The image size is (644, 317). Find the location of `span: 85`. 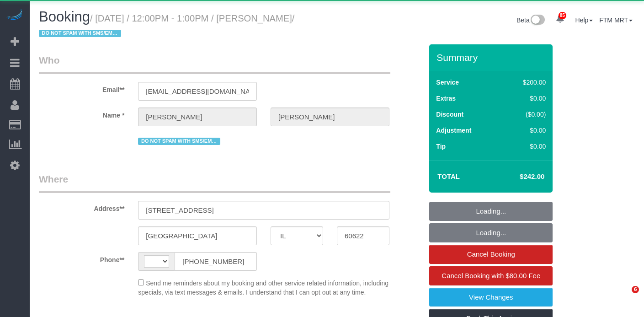

span: 85 is located at coordinates (562, 16).